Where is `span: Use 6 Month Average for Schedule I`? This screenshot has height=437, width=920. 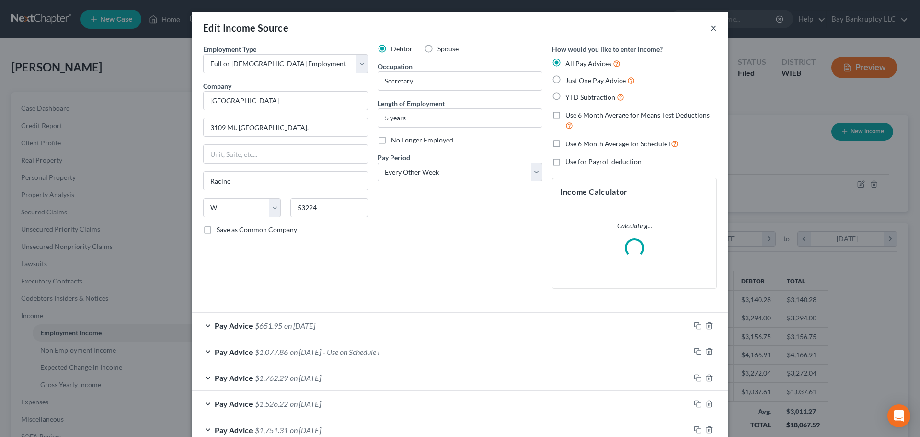
span: Use 6 Month Average for Schedule I is located at coordinates (618, 143).